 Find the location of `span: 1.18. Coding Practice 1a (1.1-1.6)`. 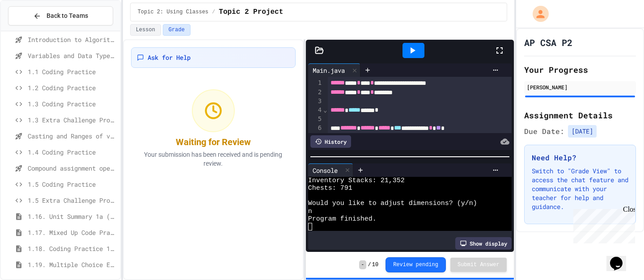

span: 1.18. Coding Practice 1a (1.1-1.6) is located at coordinates (72, 248).